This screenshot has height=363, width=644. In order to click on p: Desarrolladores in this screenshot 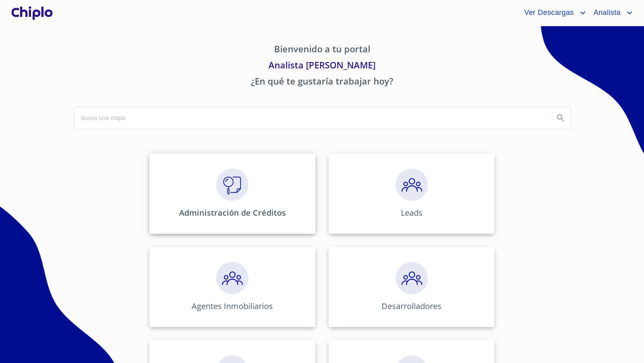, I will do `click(411, 306)`.